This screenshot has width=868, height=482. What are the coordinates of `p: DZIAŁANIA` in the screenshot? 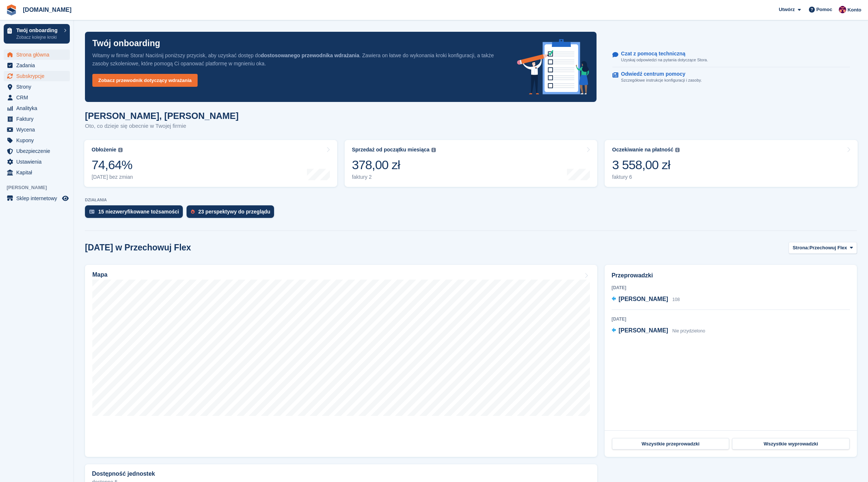 It's located at (471, 200).